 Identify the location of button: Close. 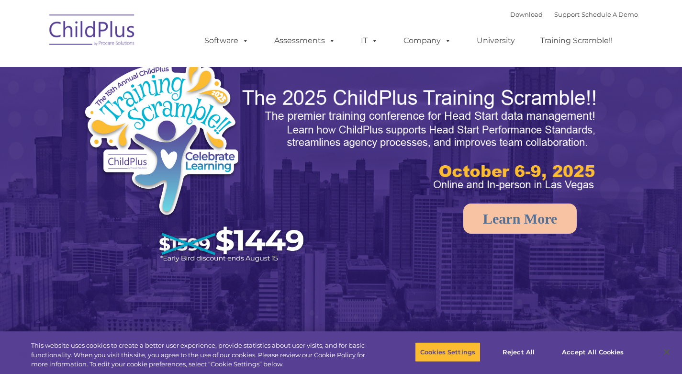
(666, 352).